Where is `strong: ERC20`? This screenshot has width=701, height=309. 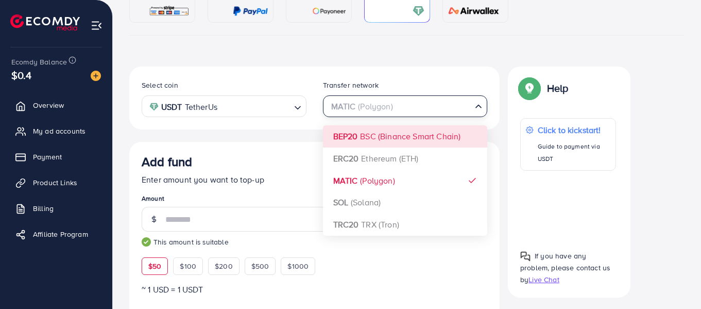 strong: ERC20 is located at coordinates (346, 158).